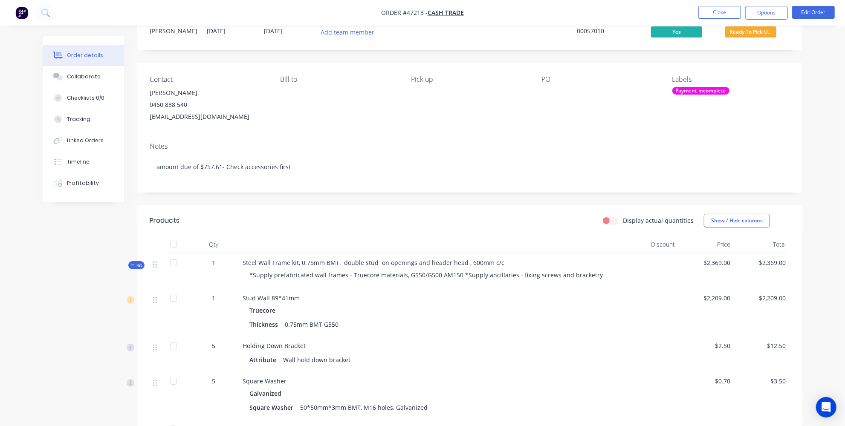 The image size is (845, 426). I want to click on div: Thickness, so click(265, 324).